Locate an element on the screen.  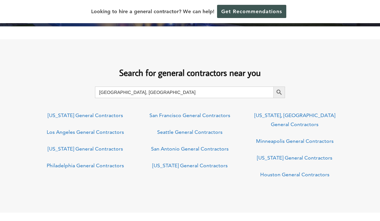
input: Search here... is located at coordinates (184, 92).